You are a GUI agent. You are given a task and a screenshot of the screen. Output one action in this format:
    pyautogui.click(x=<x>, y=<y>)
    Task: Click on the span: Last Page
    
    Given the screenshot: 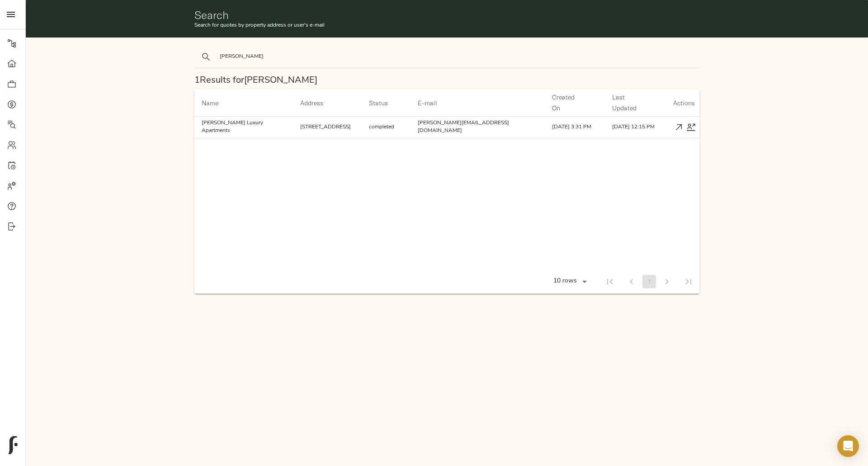 What is the action you would take?
    pyautogui.click(x=688, y=281)
    